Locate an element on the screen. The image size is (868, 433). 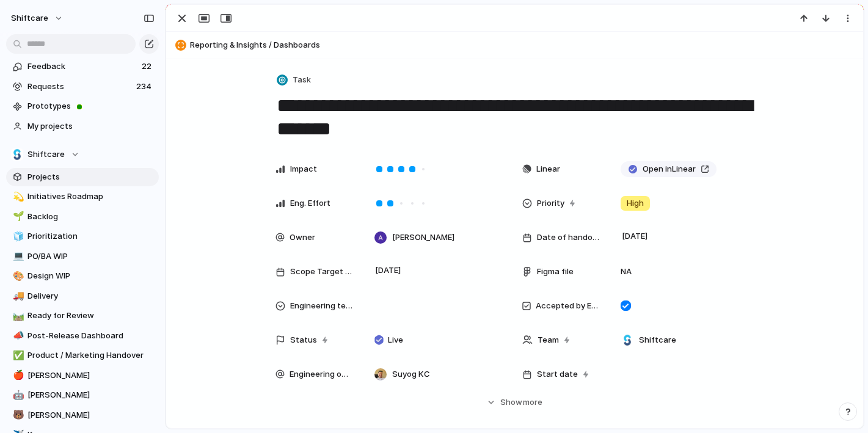
div: 🛤️Ready for Review is located at coordinates (83, 316).